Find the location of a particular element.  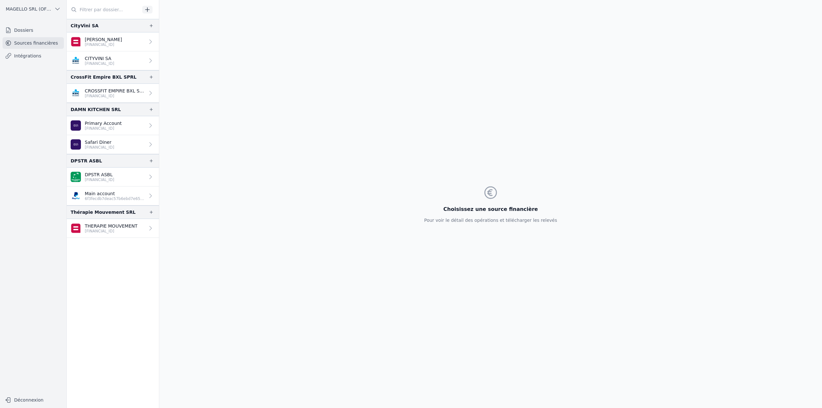

div: CrossFit Empire BXL SPRL is located at coordinates (103, 77).